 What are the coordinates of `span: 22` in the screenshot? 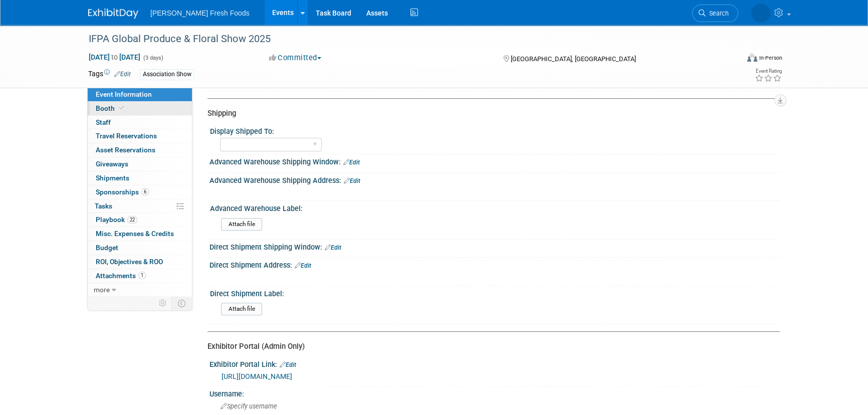 It's located at (132, 219).